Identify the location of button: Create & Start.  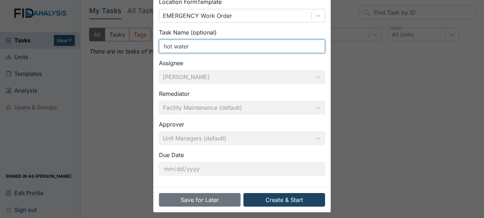
(284, 200).